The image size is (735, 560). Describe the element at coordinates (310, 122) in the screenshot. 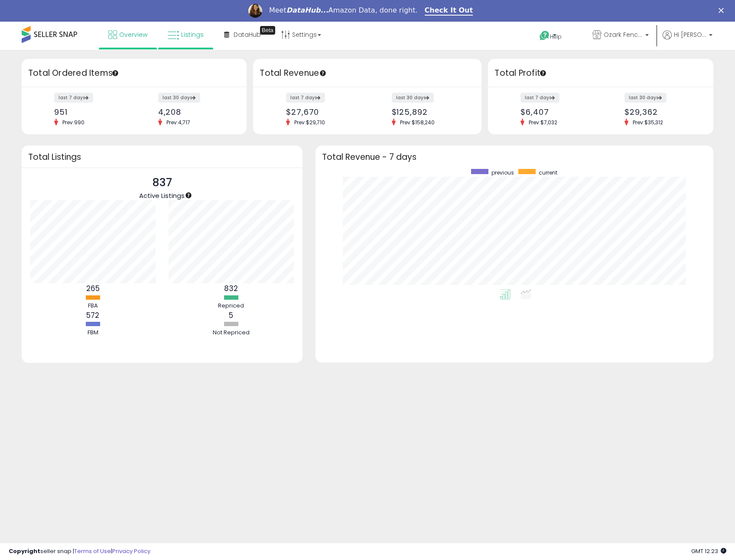

I see `span: Prev: $29,710` at that location.